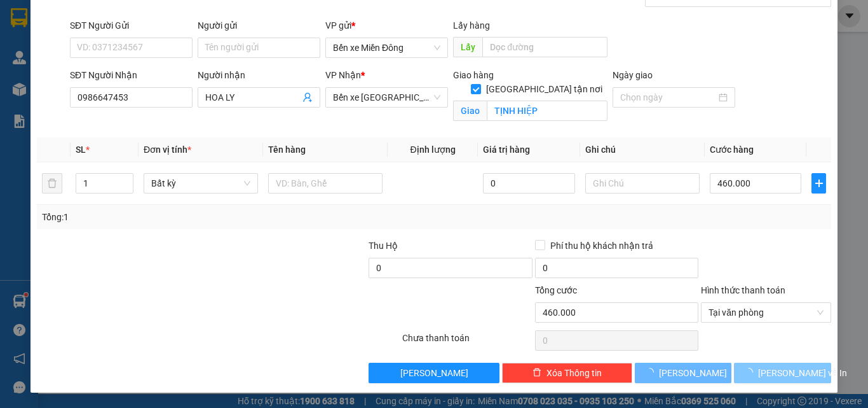 This screenshot has width=868, height=408. Describe the element at coordinates (189, 217) in the screenshot. I see `div: Tổng: 1` at that location.